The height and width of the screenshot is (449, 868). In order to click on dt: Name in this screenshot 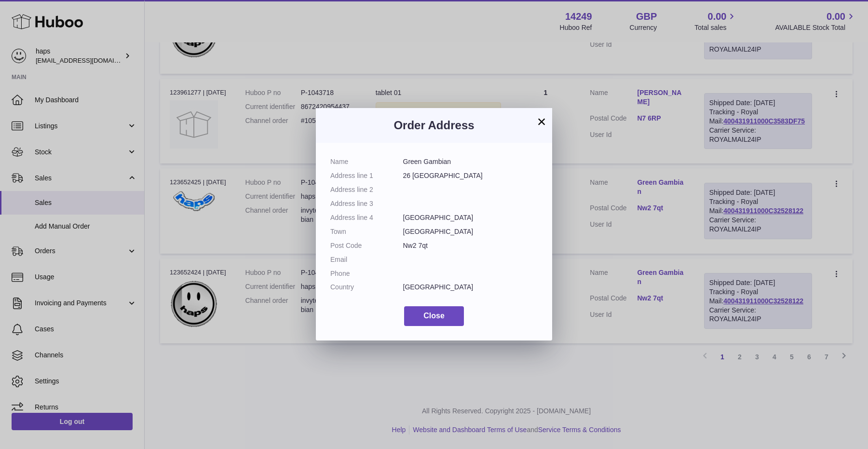, I will do `click(367, 162)`.